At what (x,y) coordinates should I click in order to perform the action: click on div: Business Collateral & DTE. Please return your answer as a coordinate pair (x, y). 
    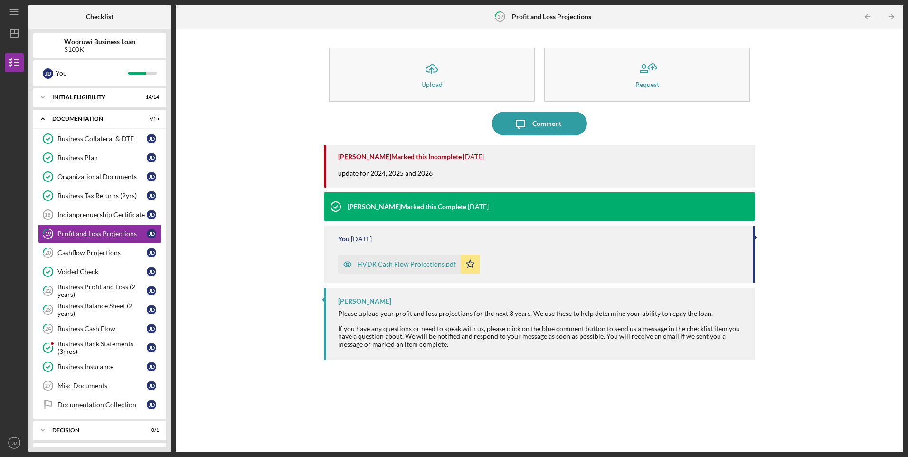
    Looking at the image, I should click on (102, 139).